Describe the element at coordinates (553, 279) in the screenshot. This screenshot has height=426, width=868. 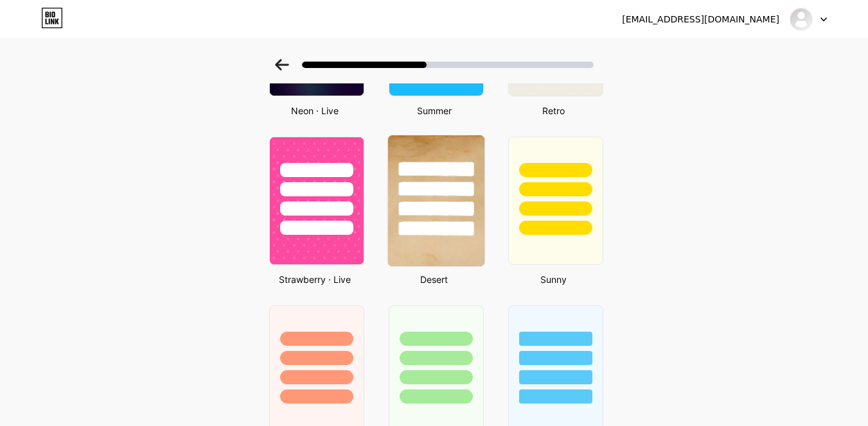
I see `div: Sunny` at that location.